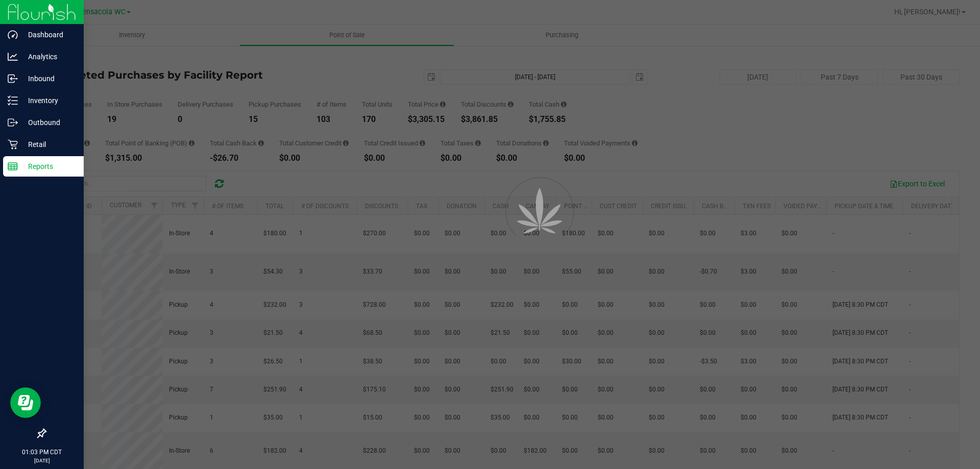  What do you see at coordinates (48, 100) in the screenshot?
I see `p: Inventory` at bounding box center [48, 100].